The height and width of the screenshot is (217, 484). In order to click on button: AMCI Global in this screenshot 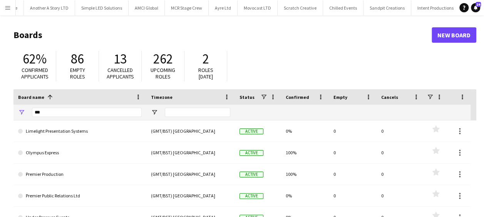, I will do `click(147, 8)`.